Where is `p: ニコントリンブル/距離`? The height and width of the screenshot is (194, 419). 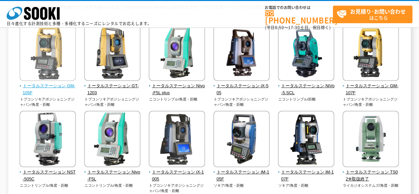 p: ニコントリンブル/距離 is located at coordinates (306, 99).